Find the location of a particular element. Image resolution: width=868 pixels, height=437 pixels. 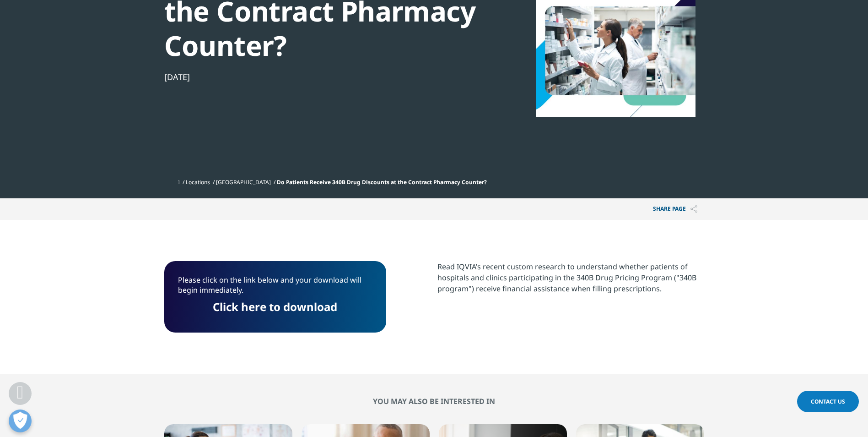

div: Read IQVIA’s recent custom research to understand whether patients of hospitals and clinics parti... is located at coordinates (571, 277).